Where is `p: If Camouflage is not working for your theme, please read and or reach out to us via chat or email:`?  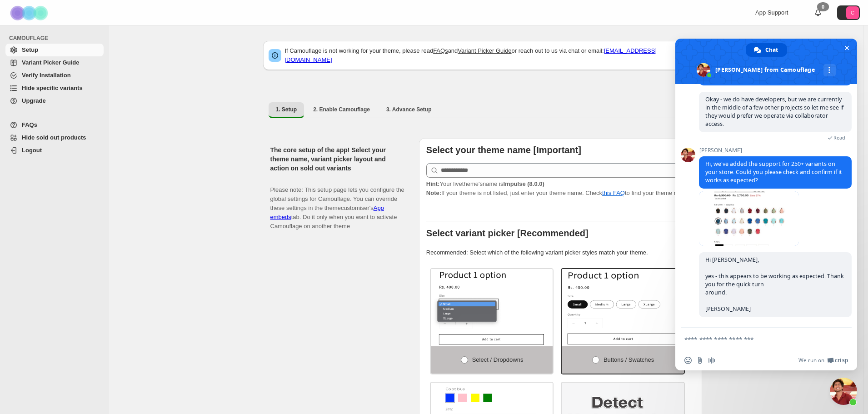 p: If Camouflage is not working for your theme, please read and or reach out to us via chat or email: is located at coordinates (490, 55).